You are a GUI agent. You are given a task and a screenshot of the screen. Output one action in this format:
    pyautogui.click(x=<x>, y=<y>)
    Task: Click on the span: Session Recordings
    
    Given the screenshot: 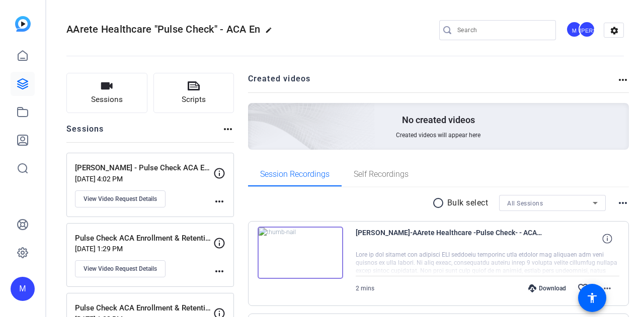 What is the action you would take?
    pyautogui.click(x=295, y=175)
    